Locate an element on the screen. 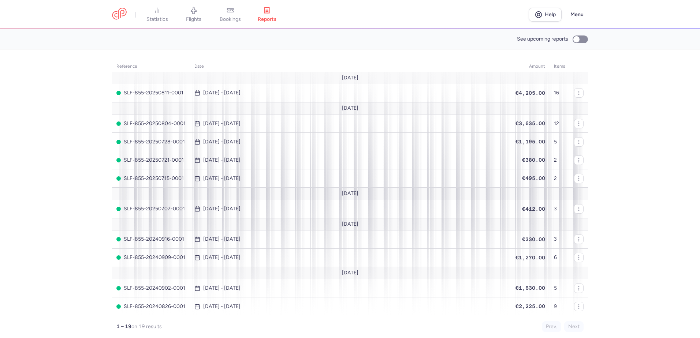 The width and height of the screenshot is (700, 338). span: SLF-855-20240909-0001 is located at coordinates (151, 258).